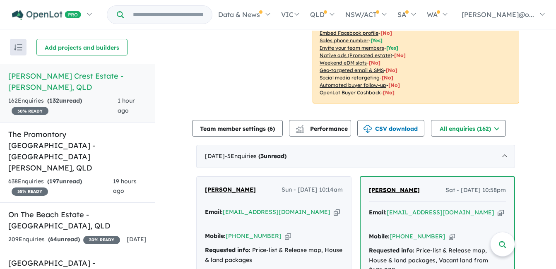  Describe the element at coordinates (53, 239) in the screenshot. I see `span: 64` at that location.